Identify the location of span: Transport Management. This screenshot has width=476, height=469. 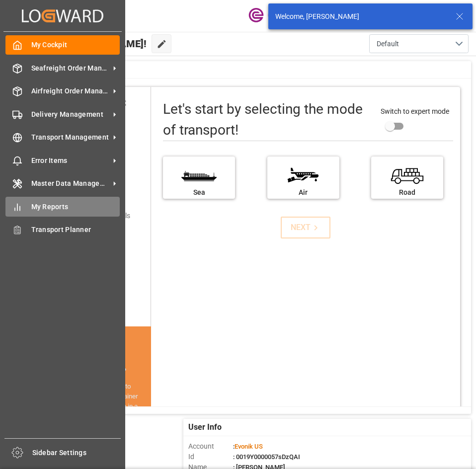
(70, 137).